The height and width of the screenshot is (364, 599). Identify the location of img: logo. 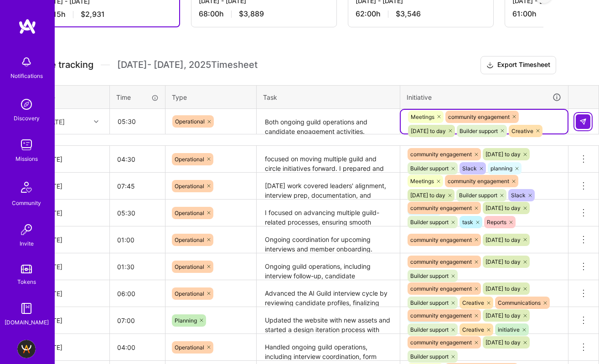
(28, 26).